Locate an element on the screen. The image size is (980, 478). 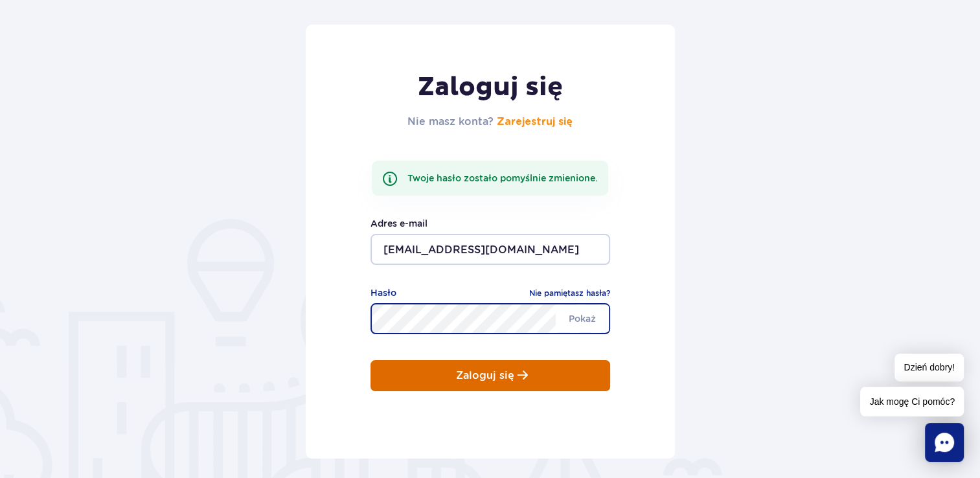
h1: Zaloguj się is located at coordinates (490, 87).